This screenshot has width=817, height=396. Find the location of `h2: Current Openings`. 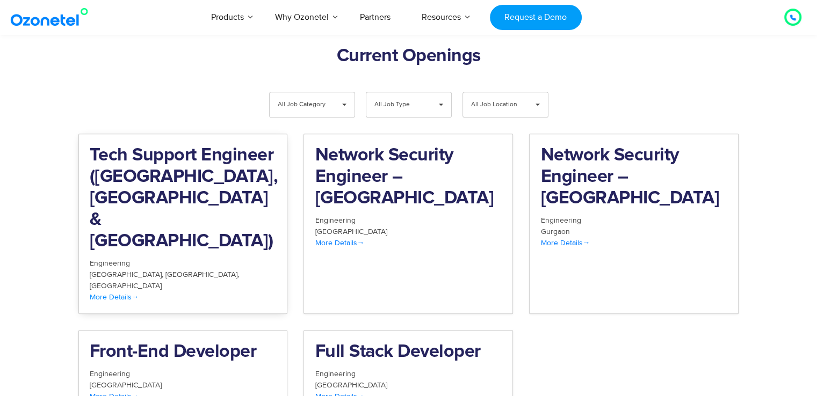

h2: Current Openings is located at coordinates (409, 56).